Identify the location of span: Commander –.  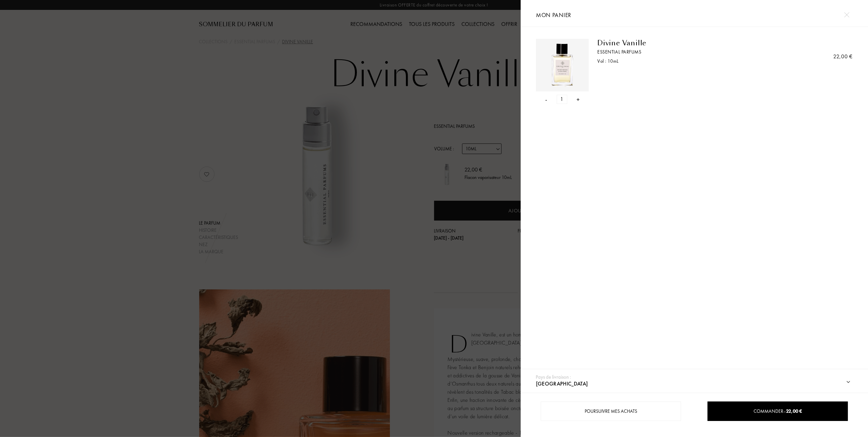
(778, 411).